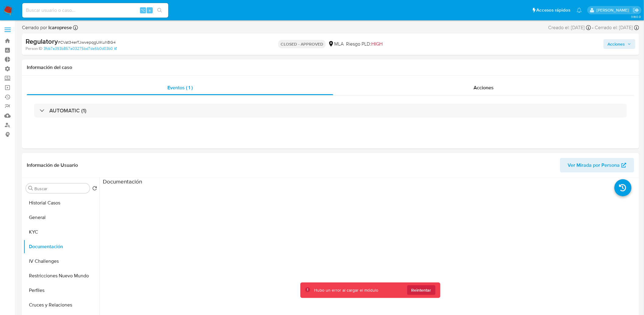  What do you see at coordinates (42, 41) in the screenshot?
I see `b: Regulatory` at bounding box center [42, 41].